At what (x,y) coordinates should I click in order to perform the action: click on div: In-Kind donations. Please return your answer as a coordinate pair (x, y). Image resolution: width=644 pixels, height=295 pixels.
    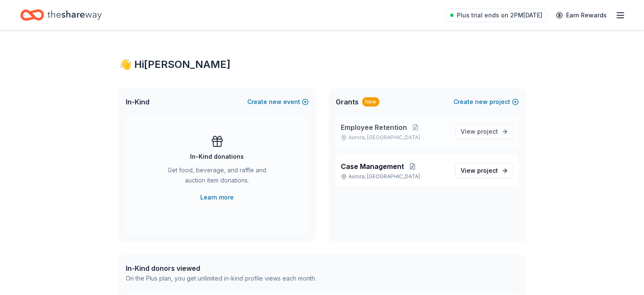
    Looking at the image, I should click on (217, 156).